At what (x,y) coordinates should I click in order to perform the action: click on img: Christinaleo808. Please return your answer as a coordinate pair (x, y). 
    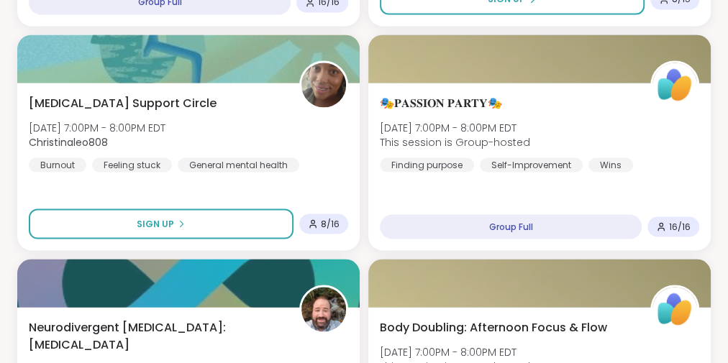
    Looking at the image, I should click on (324, 85).